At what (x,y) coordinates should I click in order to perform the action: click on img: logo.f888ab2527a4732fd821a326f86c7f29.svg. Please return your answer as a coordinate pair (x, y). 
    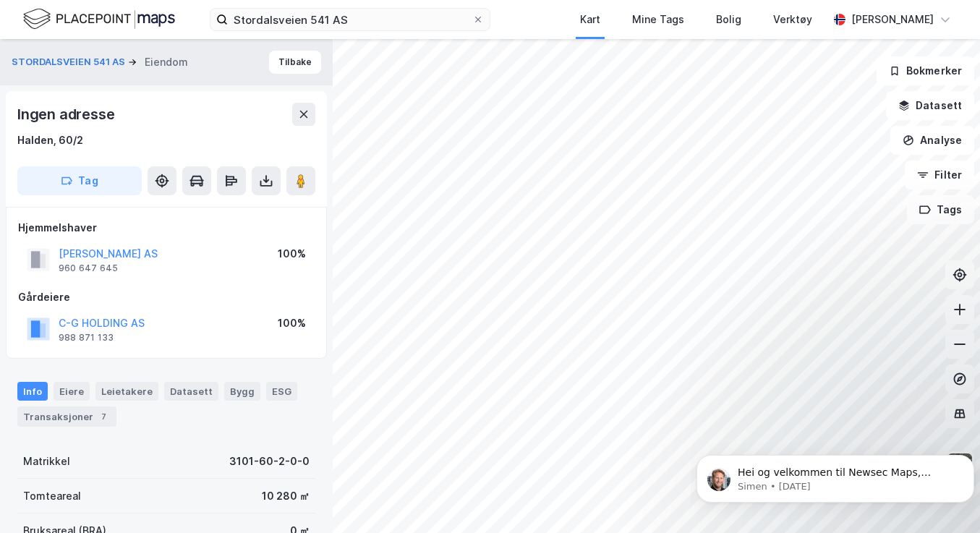
    Looking at the image, I should click on (99, 19).